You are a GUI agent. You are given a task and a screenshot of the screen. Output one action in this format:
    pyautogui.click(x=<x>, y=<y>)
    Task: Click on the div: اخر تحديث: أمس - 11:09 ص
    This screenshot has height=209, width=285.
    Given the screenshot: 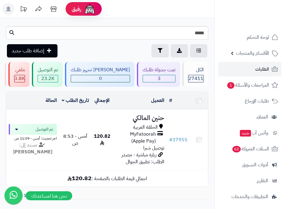 What is the action you would take?
    pyautogui.click(x=33, y=138)
    